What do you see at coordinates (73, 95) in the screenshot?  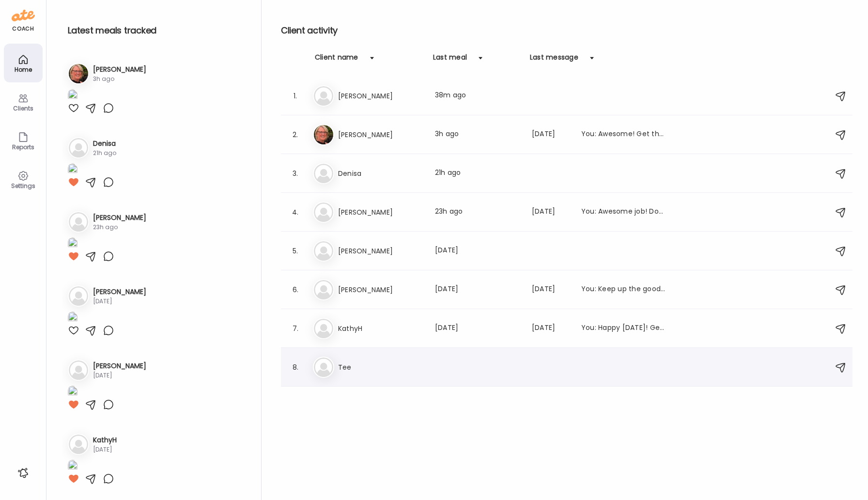 I see `img: images%2FahVa21GNcOZO3PHXEF6GyZFFpym1%2FdXOOJrUzmIjqXQtGymtp%2FX8qSiynZKl7jMMJ5DI83_1080` at bounding box center [73, 95].